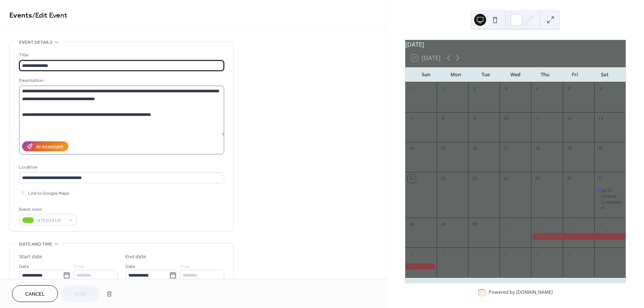  Describe the element at coordinates (121, 55) in the screenshot. I see `div: Title` at that location.